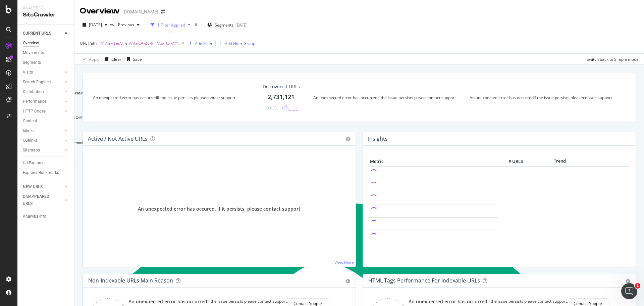  What do you see at coordinates (46, 121) in the screenshot?
I see `a: Content` at bounding box center [46, 121].